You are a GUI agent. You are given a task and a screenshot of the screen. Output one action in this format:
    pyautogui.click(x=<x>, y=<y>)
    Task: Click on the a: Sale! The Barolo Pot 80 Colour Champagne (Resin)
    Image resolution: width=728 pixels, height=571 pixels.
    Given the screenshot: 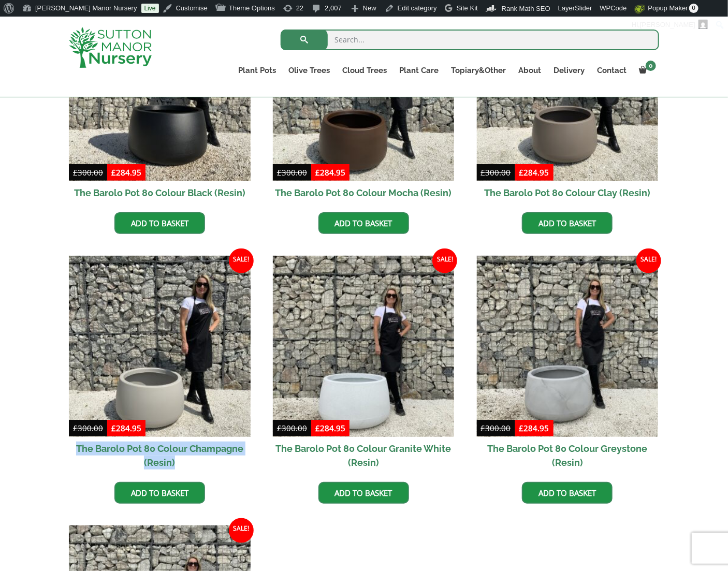 What is the action you would take?
    pyautogui.click(x=159, y=365)
    